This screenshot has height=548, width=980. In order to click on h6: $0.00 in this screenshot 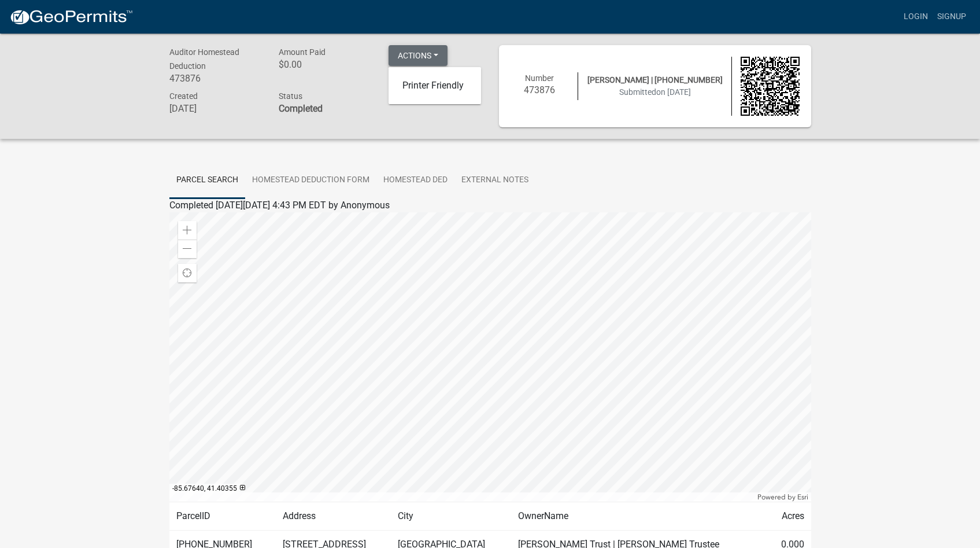, I will do `click(325, 64)`.